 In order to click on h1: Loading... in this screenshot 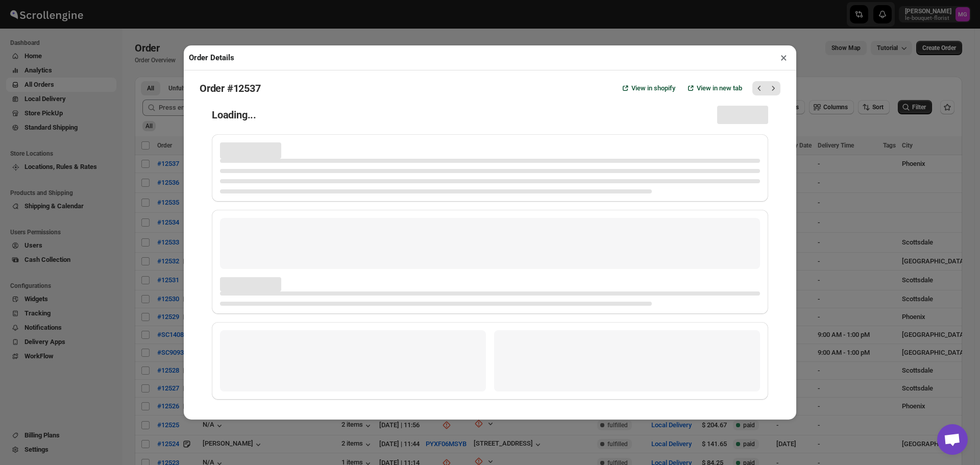, I will do `click(234, 115)`.